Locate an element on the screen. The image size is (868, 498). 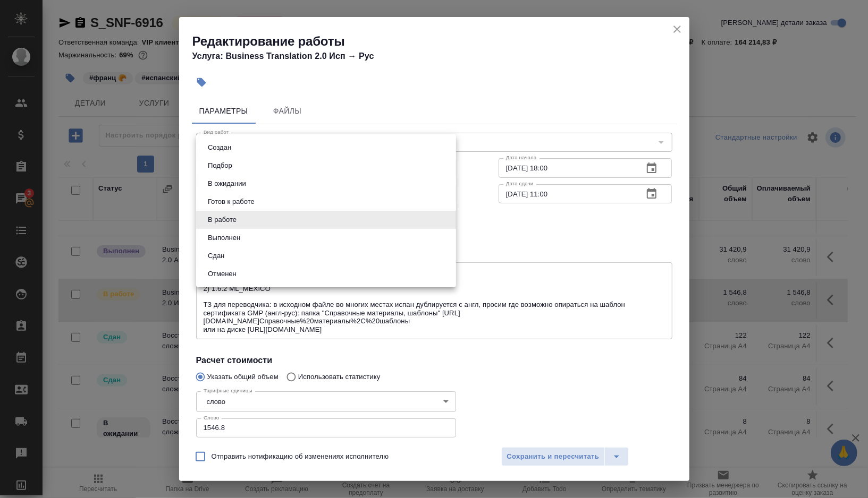
button: В ожидании is located at coordinates (227, 184).